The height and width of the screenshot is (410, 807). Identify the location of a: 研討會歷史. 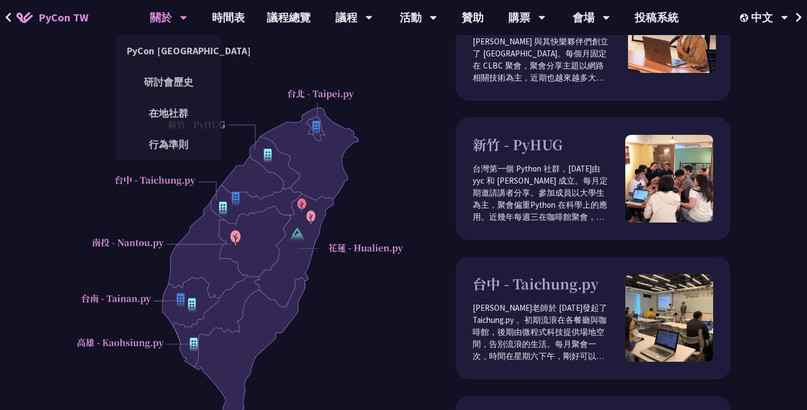
(168, 82).